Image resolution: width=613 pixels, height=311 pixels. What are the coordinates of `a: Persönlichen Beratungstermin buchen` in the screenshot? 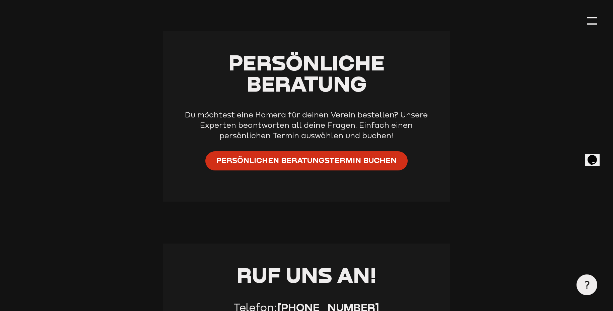 It's located at (306, 160).